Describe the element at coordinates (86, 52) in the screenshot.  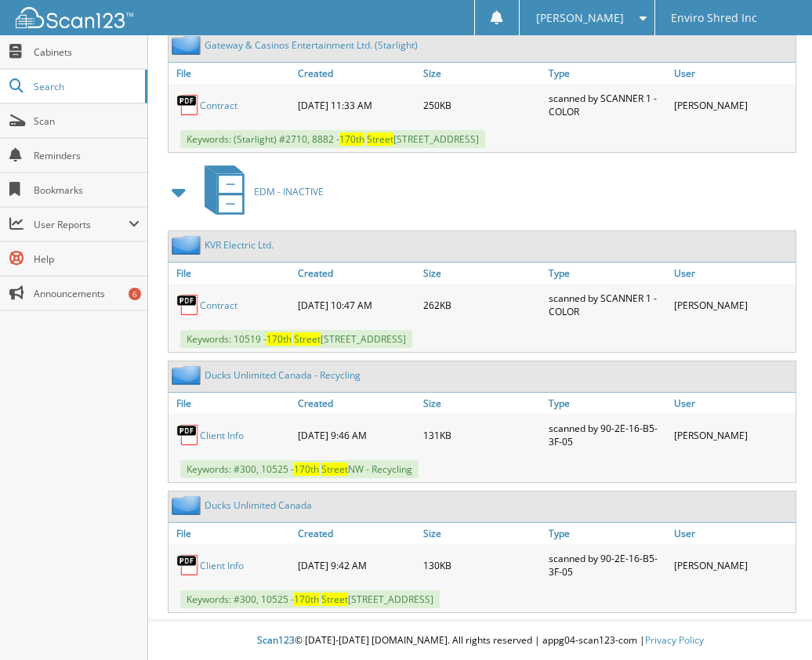
I see `span: Cabinets` at that location.